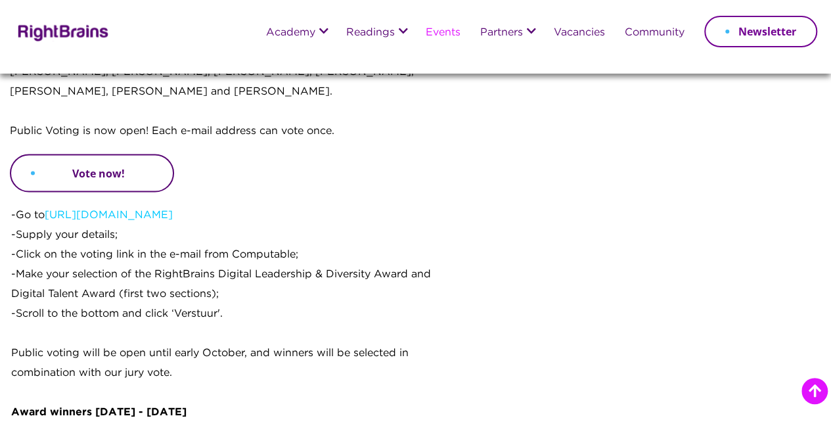  I want to click on a: Vacancies, so click(580, 33).